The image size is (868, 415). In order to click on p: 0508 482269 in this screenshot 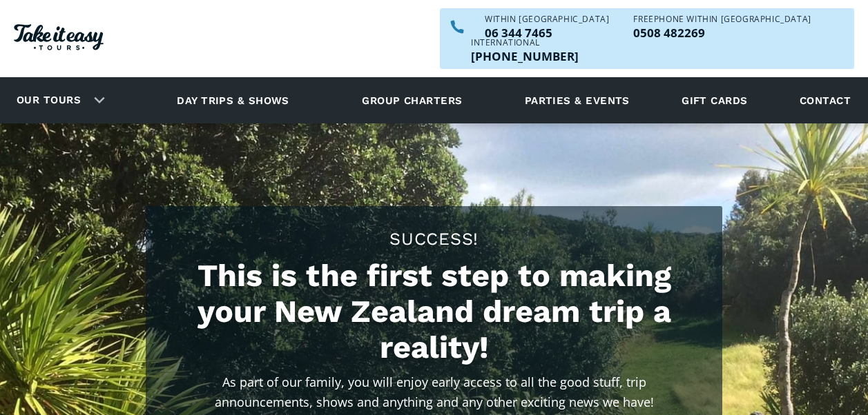, I will do `click(722, 33)`.